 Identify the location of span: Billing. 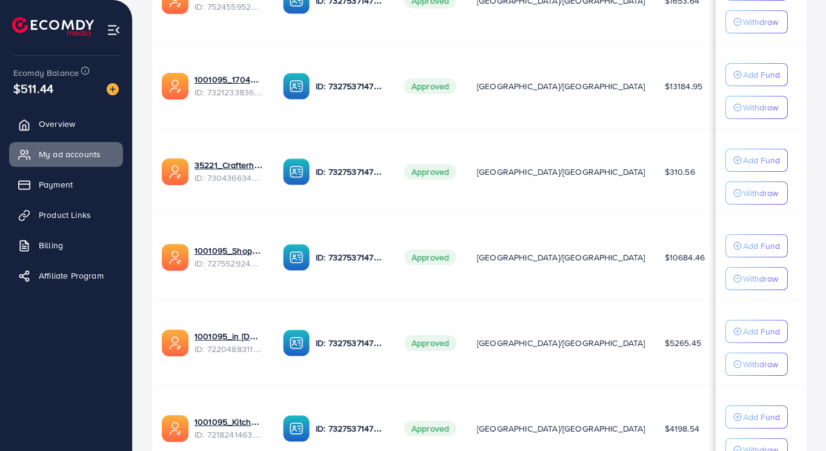
(51, 245).